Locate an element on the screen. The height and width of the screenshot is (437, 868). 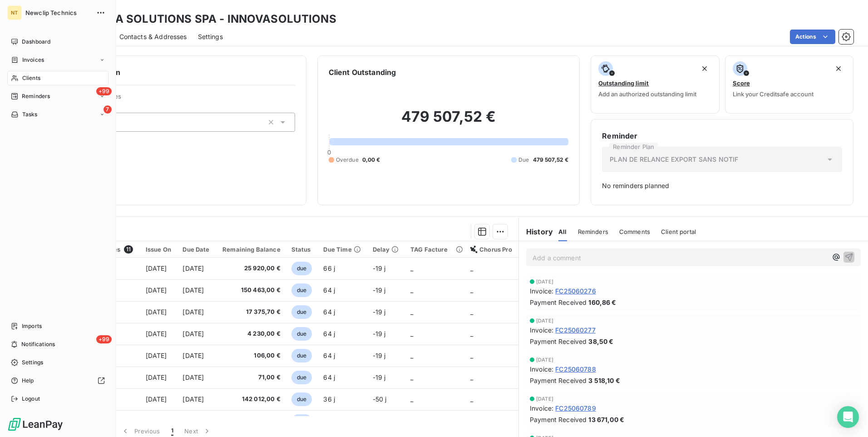
span: FC25060789 is located at coordinates (576, 408).